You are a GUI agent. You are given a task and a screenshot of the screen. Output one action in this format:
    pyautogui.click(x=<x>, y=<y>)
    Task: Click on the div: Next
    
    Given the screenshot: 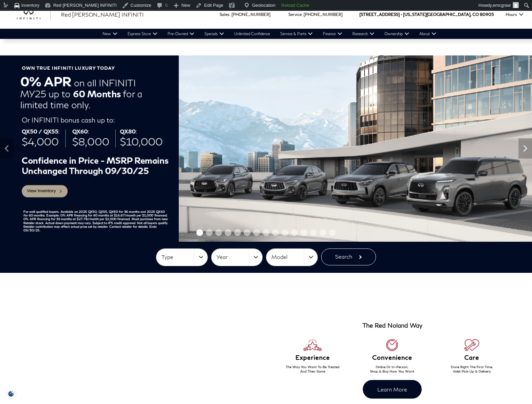 What is the action you would take?
    pyautogui.click(x=526, y=148)
    